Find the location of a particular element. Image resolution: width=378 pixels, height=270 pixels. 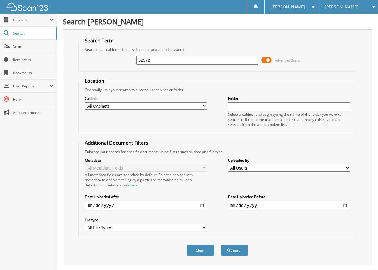

label: Cabinet is located at coordinates (146, 98).